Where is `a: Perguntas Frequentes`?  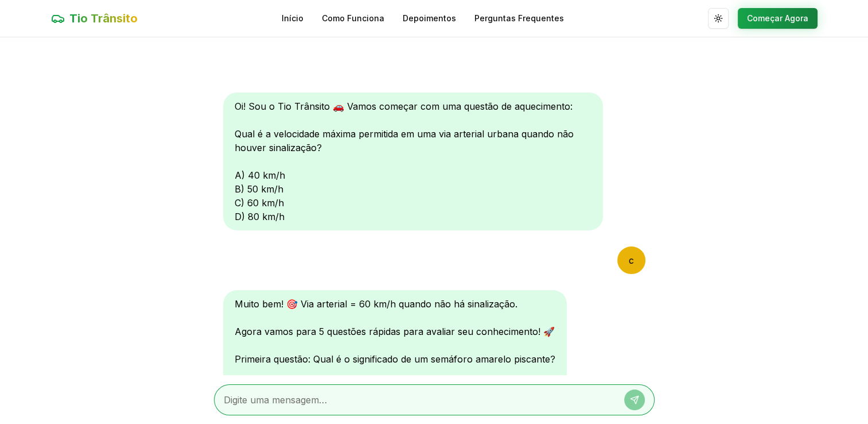
a: Perguntas Frequentes is located at coordinates (519, 18).